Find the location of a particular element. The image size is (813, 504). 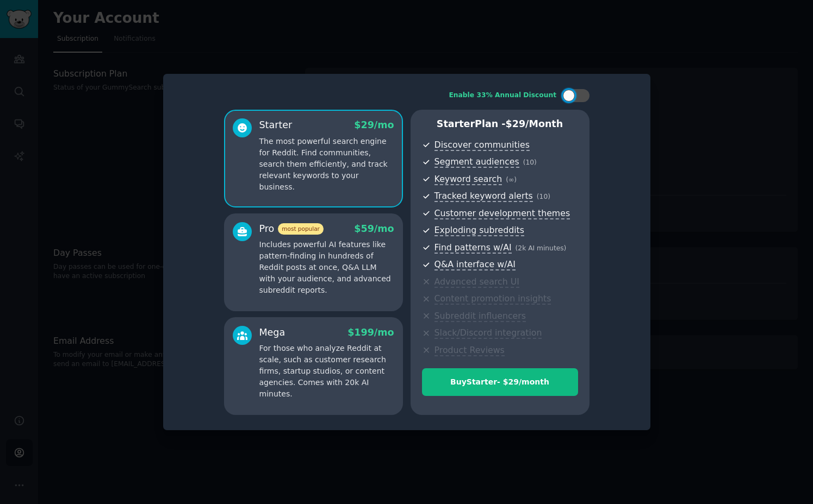

span: $ 29 /mo is located at coordinates (374, 125).